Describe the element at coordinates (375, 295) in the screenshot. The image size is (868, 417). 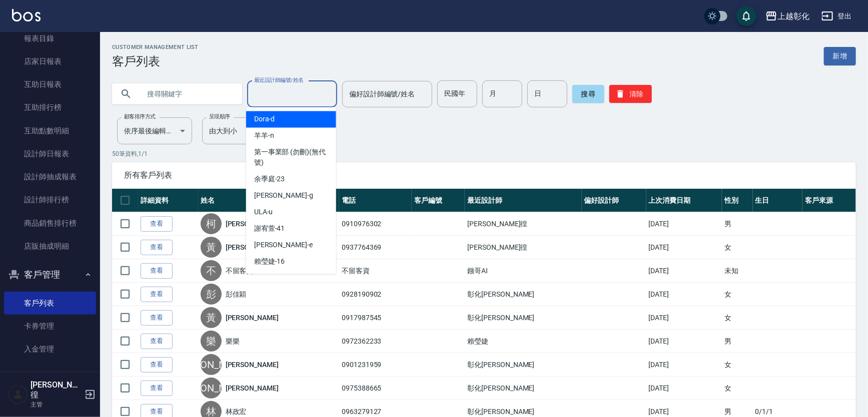
I see `td: 0928190902` at that location.